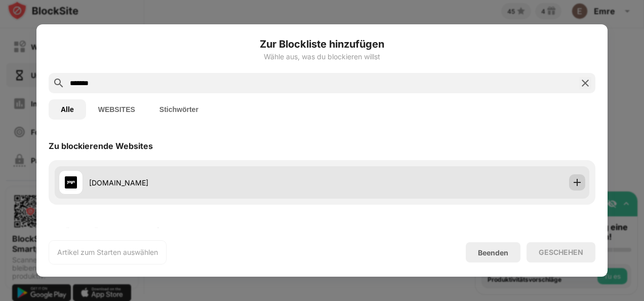 Image resolution: width=644 pixels, height=301 pixels. Describe the element at coordinates (108, 252) in the screenshot. I see `div: Artikel zum Starten auswählen` at that location.